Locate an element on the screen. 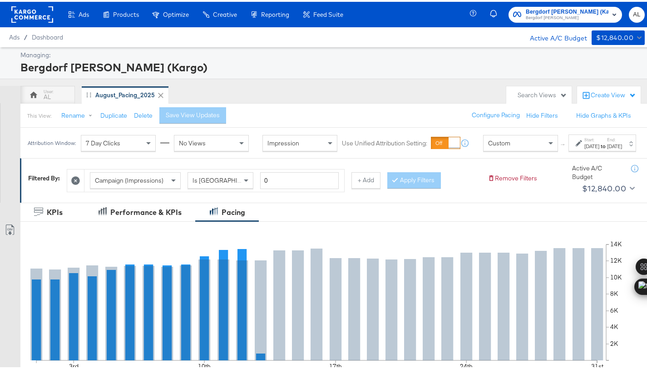  div: Create View is located at coordinates (614, 94).